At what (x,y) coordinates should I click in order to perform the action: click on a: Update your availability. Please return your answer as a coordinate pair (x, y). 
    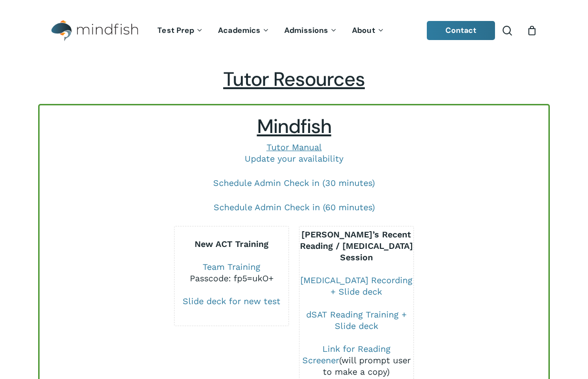
    Looking at the image, I should click on (294, 158).